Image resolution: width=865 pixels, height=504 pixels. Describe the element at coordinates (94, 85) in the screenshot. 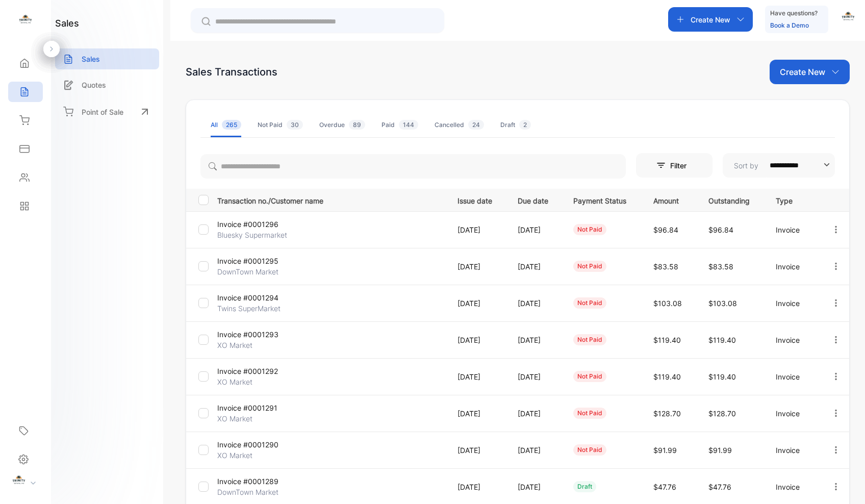

I see `p: Quotes` at that location.